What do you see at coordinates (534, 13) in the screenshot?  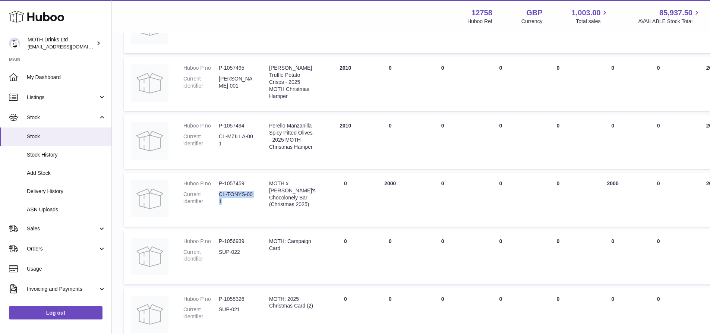 I see `strong: GBP` at bounding box center [534, 13].